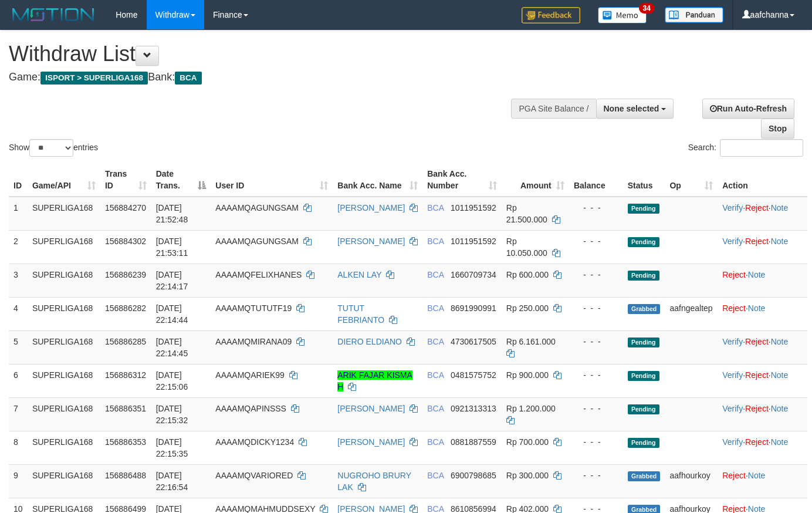  What do you see at coordinates (359, 275) in the screenshot?
I see `a: ALKEN LAY` at bounding box center [359, 275].